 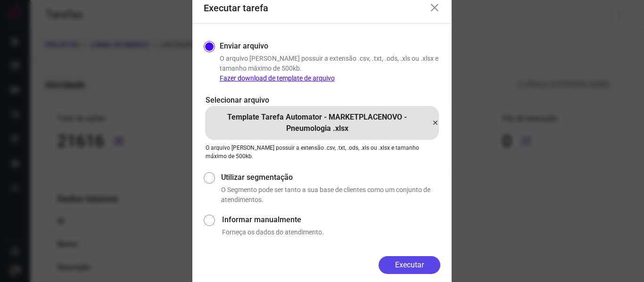 What do you see at coordinates (243, 47) in the screenshot?
I see `label: Enviar arquivo` at bounding box center [243, 47].